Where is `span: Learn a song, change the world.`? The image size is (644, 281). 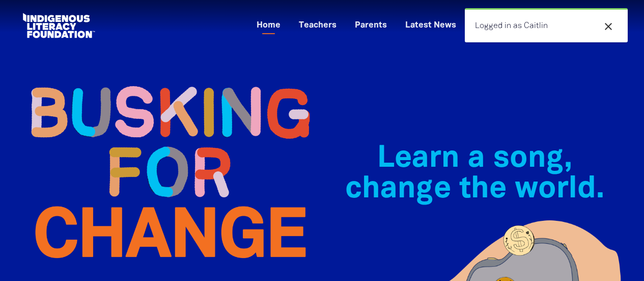
span: Learn a song, change the world. is located at coordinates (474, 174).